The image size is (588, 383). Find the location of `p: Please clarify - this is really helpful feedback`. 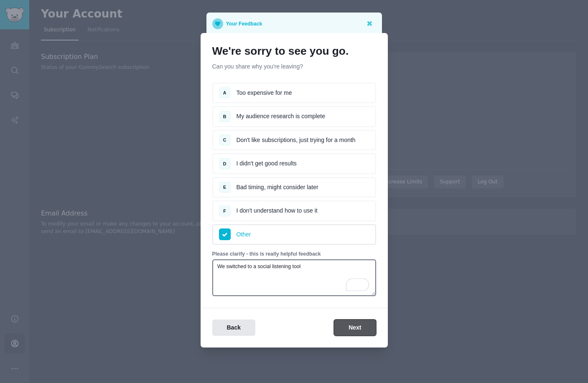

p: Please clarify - this is really helpful feedback is located at coordinates (294, 254).